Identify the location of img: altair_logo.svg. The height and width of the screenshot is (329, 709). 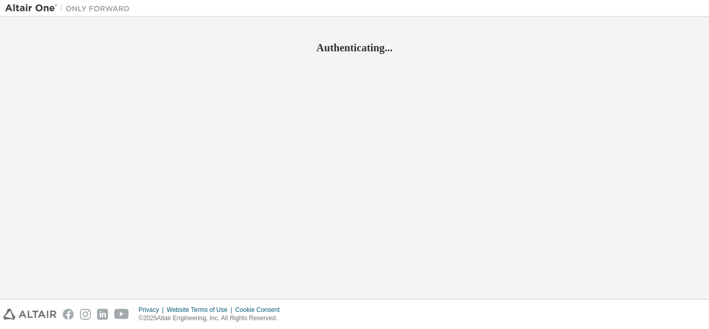
(30, 314).